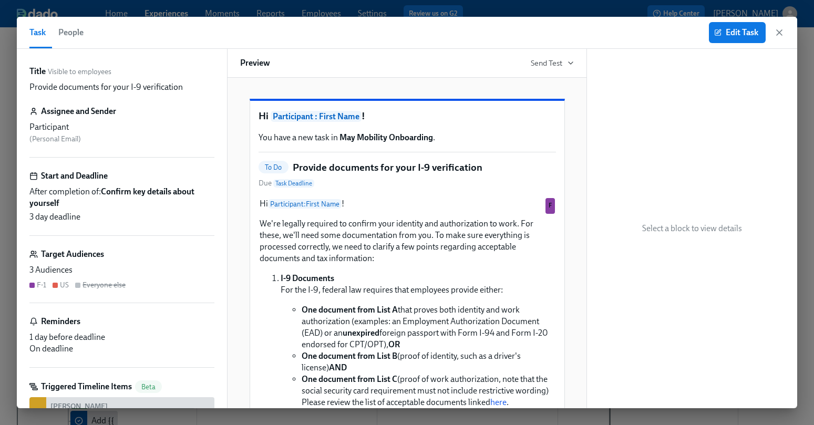 The image size is (814, 425). Describe the element at coordinates (64, 285) in the screenshot. I see `div: US` at that location.